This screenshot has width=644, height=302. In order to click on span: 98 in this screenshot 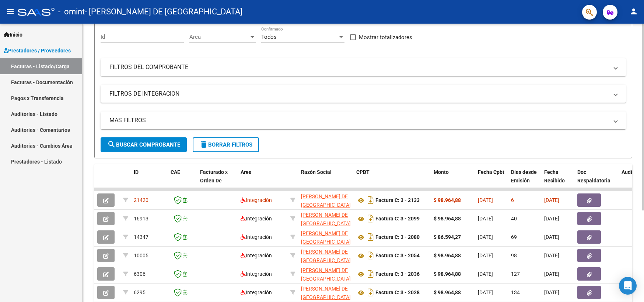, I will do `click(514, 255)`.